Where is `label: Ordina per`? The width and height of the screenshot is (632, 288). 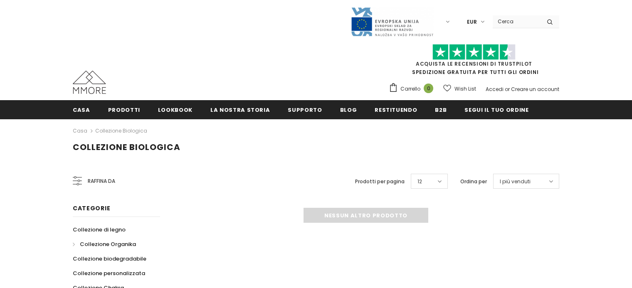 label: Ordina per is located at coordinates (474, 182).